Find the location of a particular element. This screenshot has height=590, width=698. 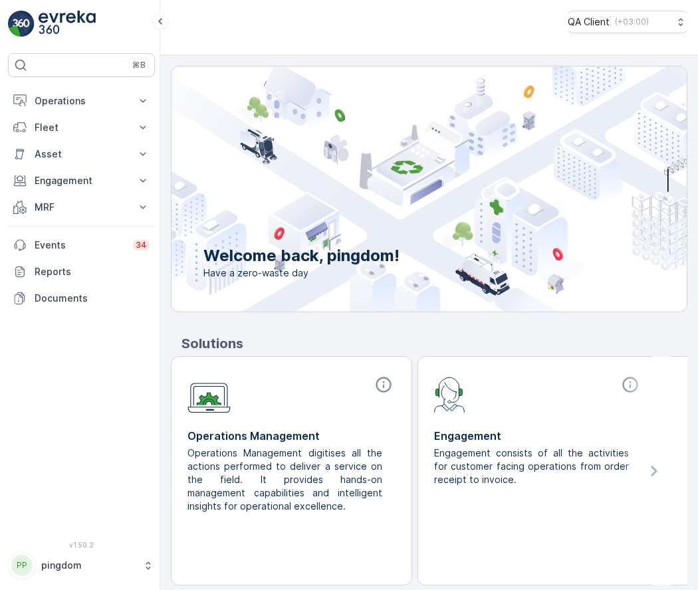

p: Fleet is located at coordinates (81, 128).